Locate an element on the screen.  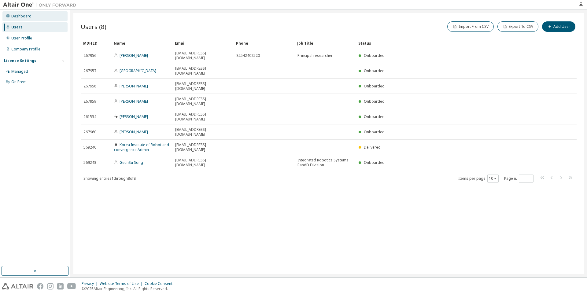
a: GeunSu Song is located at coordinates (131, 162).